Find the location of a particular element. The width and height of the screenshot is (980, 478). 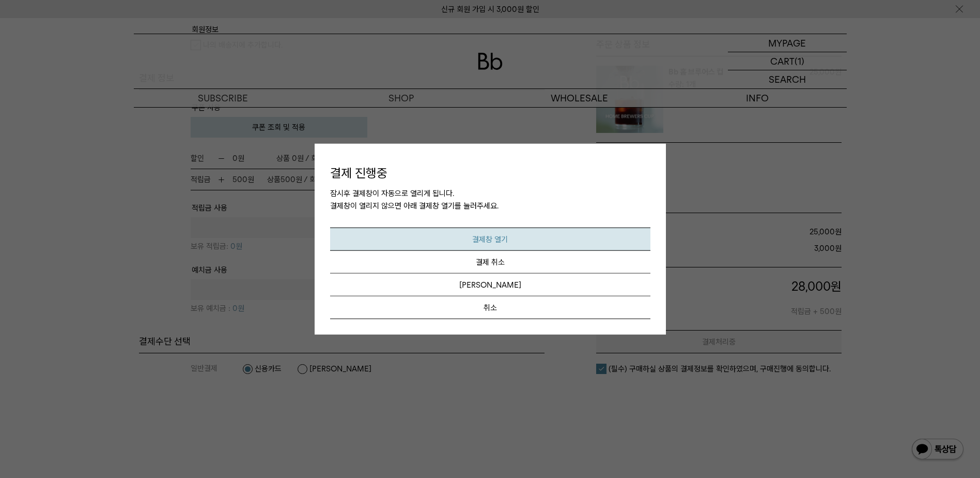

p: 잠시후 결제창이 자동으로 열리게 됩니다. 결제창이 열리지 않으면 아래 결제창 열기를 눌러주세요. is located at coordinates (490, 207).